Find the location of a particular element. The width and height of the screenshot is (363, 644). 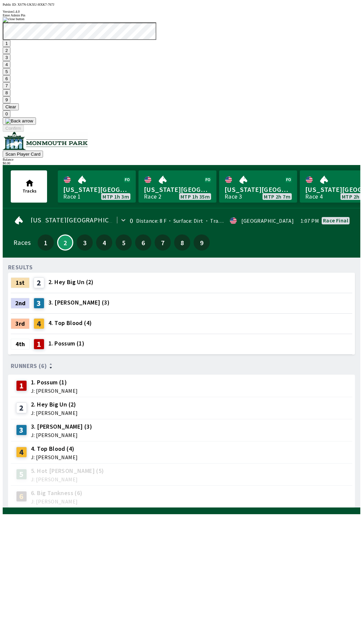

button: Clear is located at coordinates (11, 107).